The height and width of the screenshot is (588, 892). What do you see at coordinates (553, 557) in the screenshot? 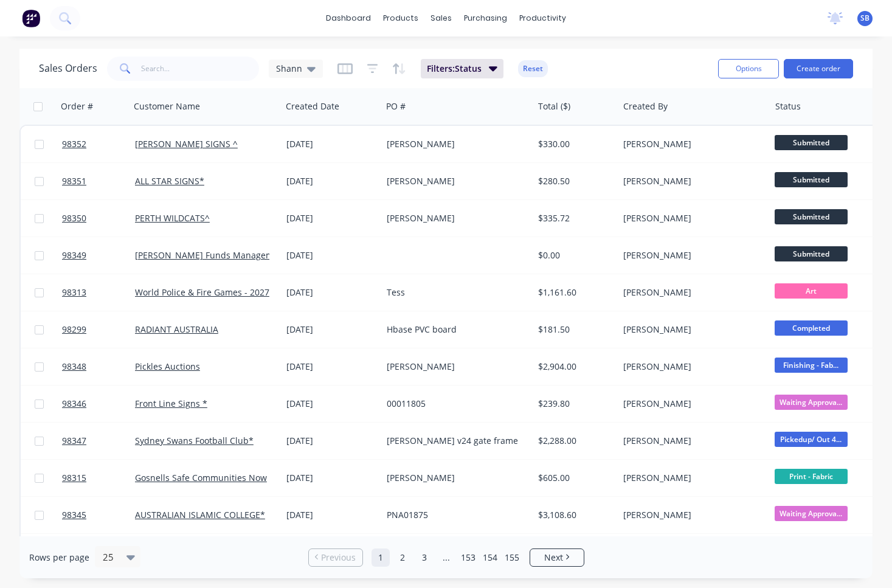
I see `span: Next` at bounding box center [553, 557].